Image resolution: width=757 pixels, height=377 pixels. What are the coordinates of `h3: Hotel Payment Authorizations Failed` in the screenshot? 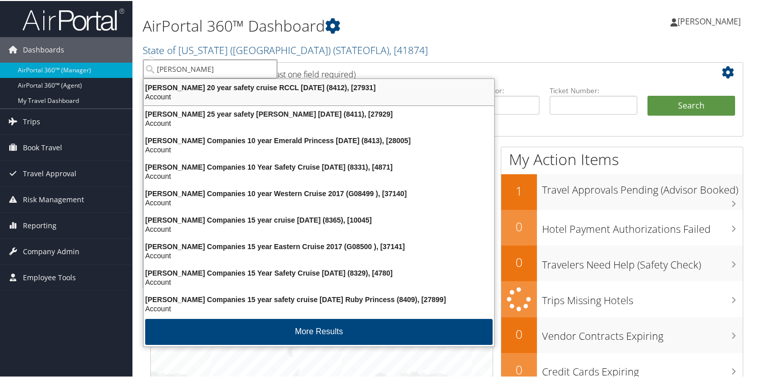 It's located at (642, 226).